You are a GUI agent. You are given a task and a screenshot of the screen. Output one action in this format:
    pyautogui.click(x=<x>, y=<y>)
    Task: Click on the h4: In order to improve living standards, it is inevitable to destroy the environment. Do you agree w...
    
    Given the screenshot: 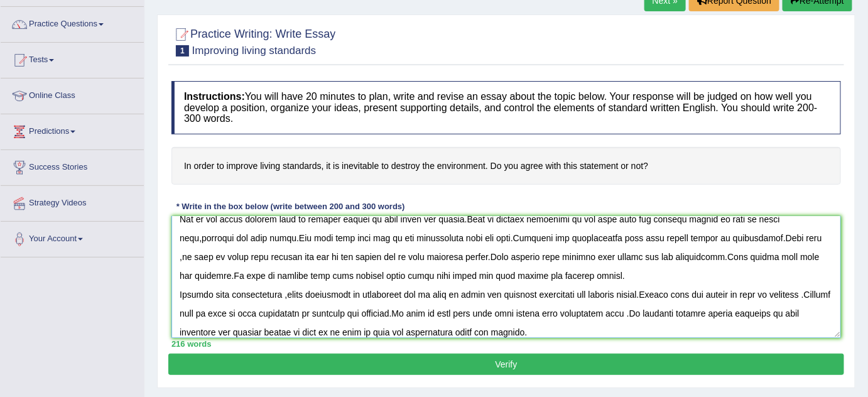 What is the action you would take?
    pyautogui.click(x=506, y=166)
    